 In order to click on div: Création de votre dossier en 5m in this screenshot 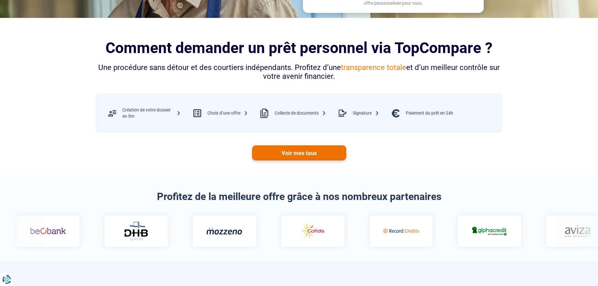, I will do `click(152, 113)`.